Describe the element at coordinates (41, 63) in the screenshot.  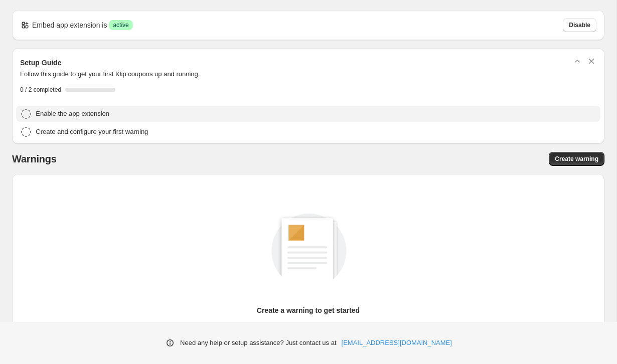
I see `h3: Setup Guide` at that location.